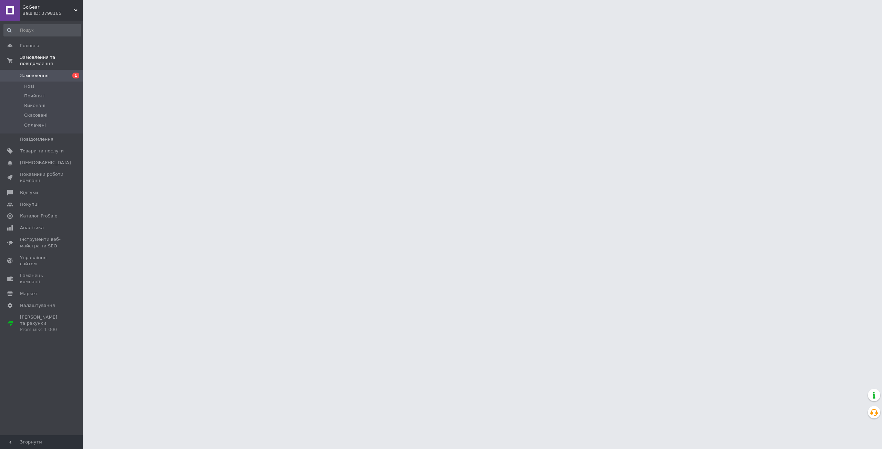  What do you see at coordinates (35, 96) in the screenshot?
I see `span: Прийняті` at bounding box center [35, 96].